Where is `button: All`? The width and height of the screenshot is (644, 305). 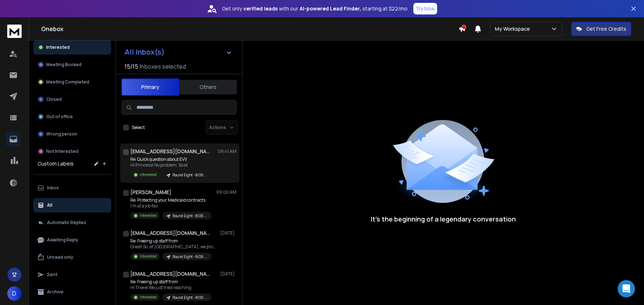 button: All is located at coordinates (73, 205).